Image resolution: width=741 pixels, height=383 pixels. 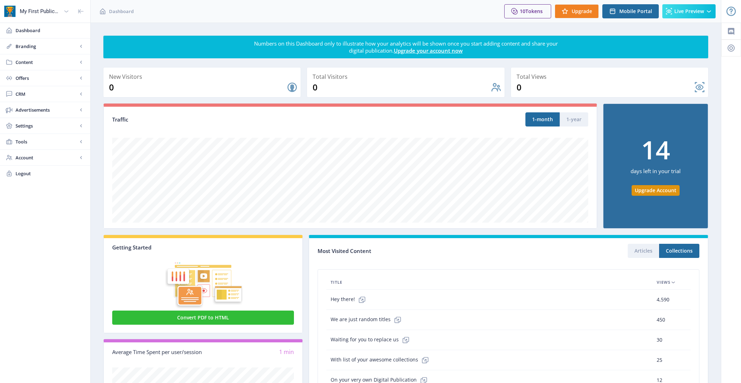 I want to click on span: 25, so click(x=660, y=360).